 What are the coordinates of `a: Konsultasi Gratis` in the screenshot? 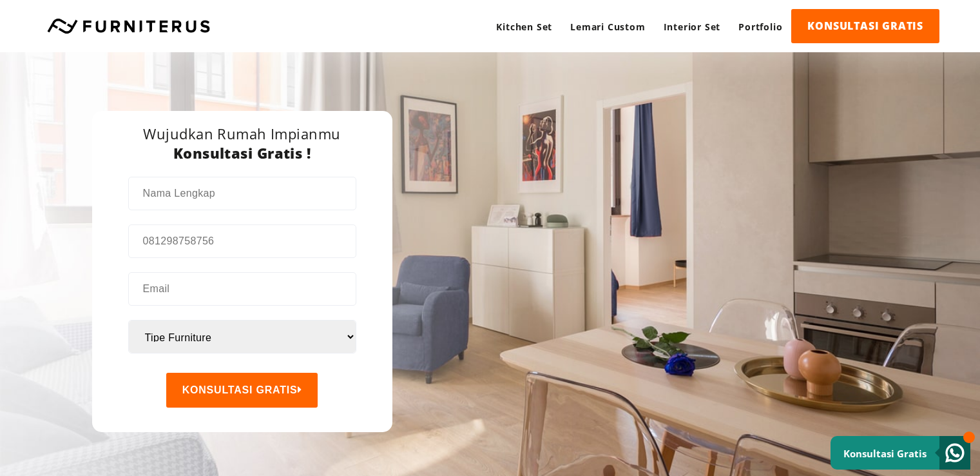 It's located at (900, 452).